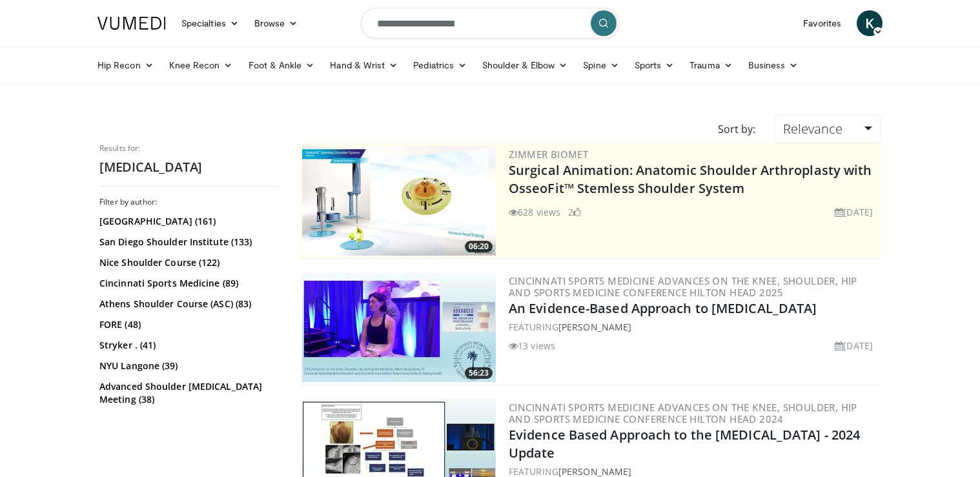 This screenshot has width=980, height=477. I want to click on a: Specialties, so click(210, 23).